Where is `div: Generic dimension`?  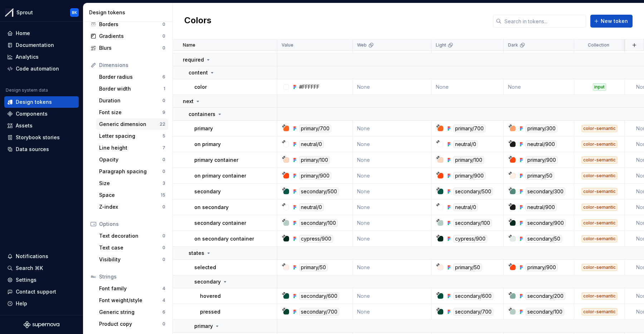
div: Generic dimension is located at coordinates (129, 124).